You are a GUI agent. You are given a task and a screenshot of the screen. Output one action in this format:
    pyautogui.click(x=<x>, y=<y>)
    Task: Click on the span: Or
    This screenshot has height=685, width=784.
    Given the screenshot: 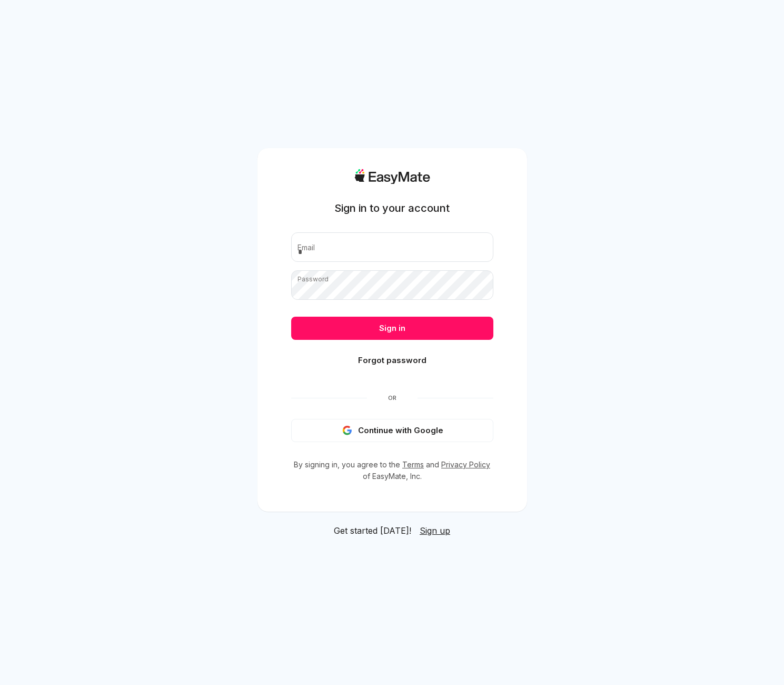 What is the action you would take?
    pyautogui.click(x=392, y=398)
    